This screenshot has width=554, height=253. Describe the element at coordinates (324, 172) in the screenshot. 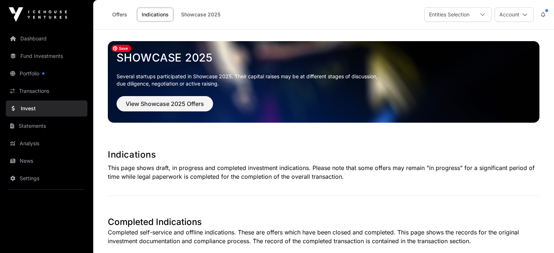

I see `p: This page shows draft, in progress and completed investment indications. Please note that some of...` at that location.